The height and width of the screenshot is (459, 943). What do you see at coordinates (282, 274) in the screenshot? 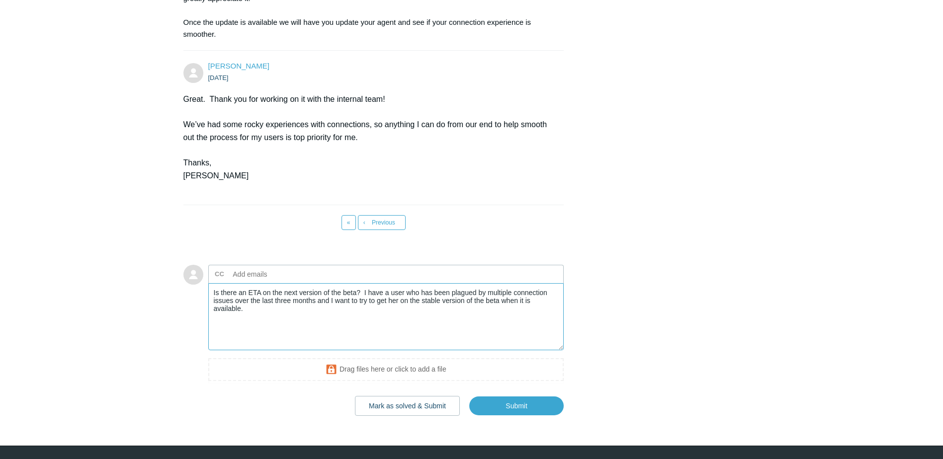
I see `input: Add emails` at bounding box center [282, 274].